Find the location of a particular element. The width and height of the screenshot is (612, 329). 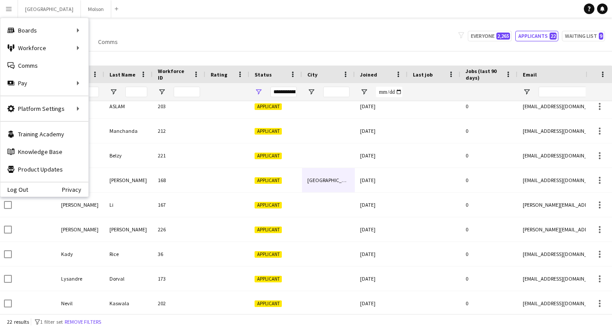

button: Applicants22 is located at coordinates (537, 36).